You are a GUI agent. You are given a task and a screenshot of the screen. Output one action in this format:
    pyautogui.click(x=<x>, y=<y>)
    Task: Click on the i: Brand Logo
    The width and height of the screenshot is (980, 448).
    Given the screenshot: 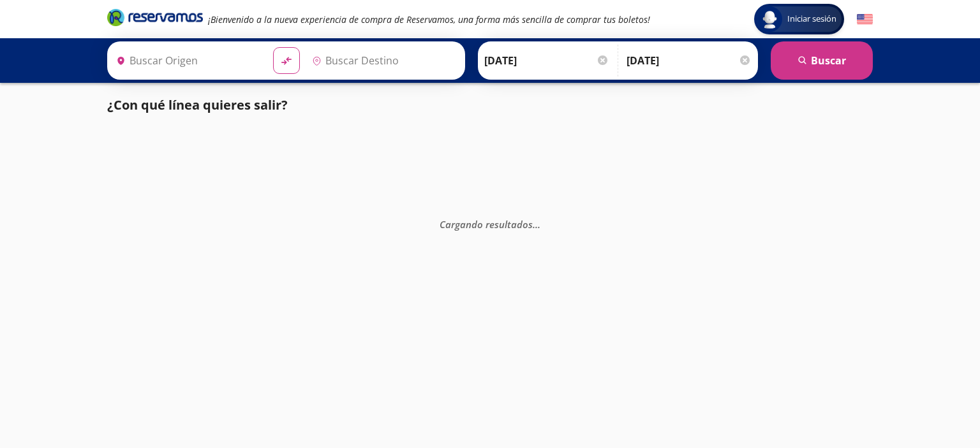 What is the action you would take?
    pyautogui.click(x=155, y=17)
    